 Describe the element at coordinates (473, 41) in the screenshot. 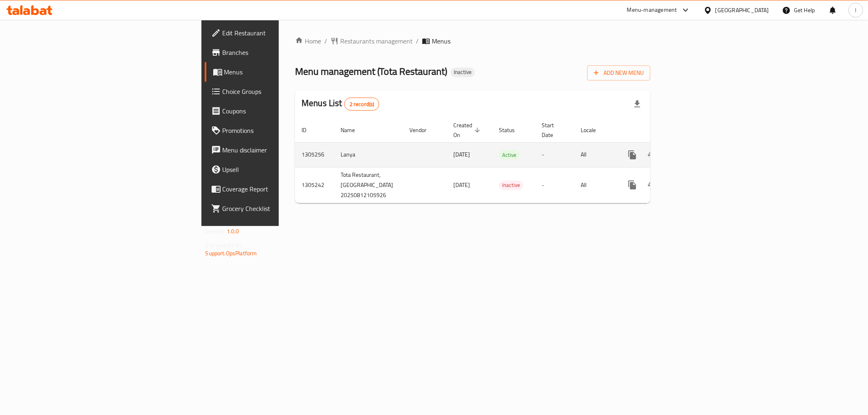

I see `nav: breadcrumb` at that location.